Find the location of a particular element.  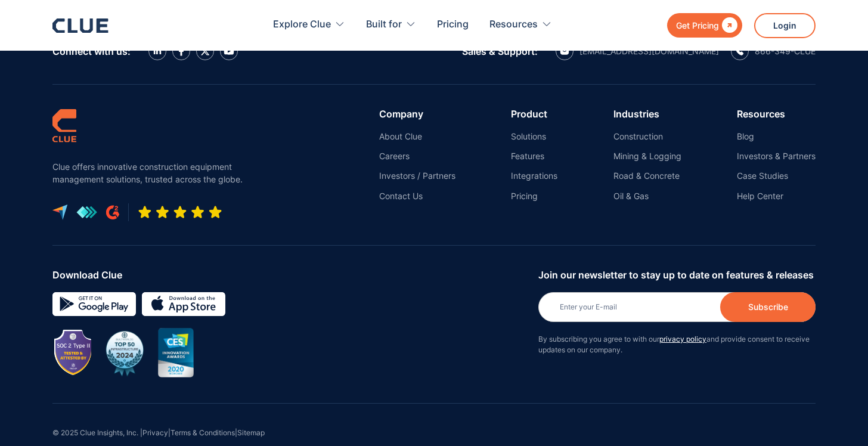

a: Oil & Gas is located at coordinates (647, 196).